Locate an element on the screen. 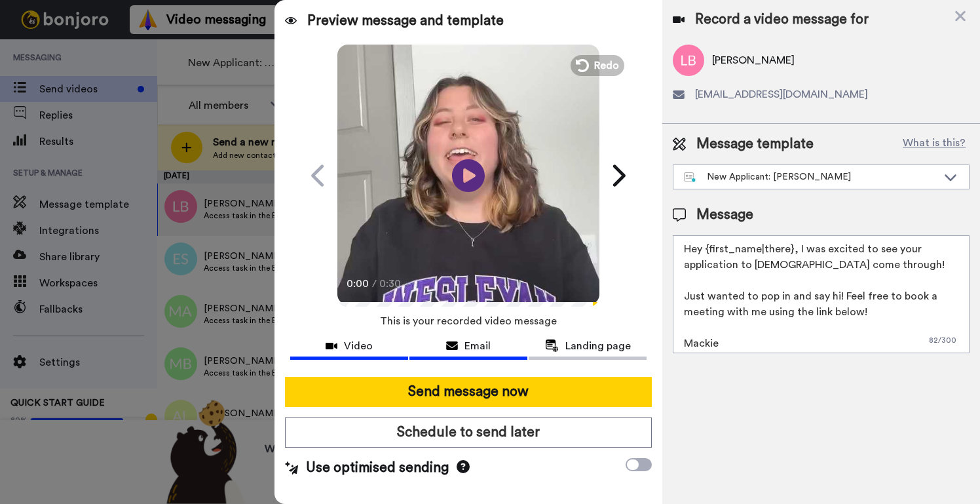  button: Send message now is located at coordinates (468, 392).